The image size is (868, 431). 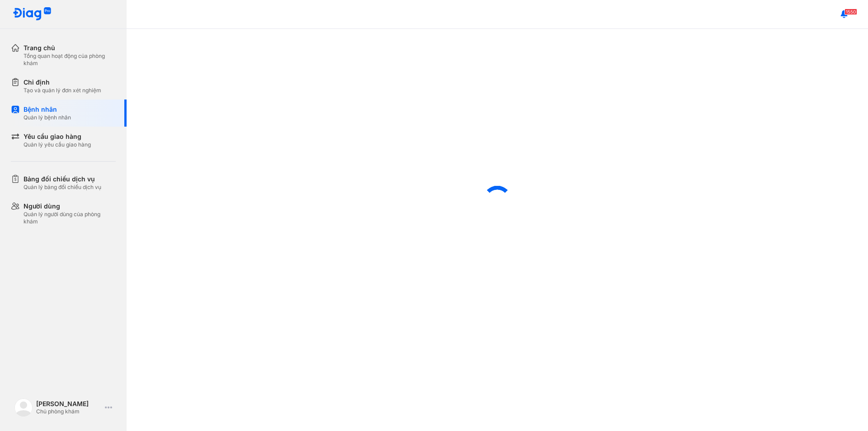 What do you see at coordinates (47, 110) in the screenshot?
I see `div: Bệnh nhân` at bounding box center [47, 110].